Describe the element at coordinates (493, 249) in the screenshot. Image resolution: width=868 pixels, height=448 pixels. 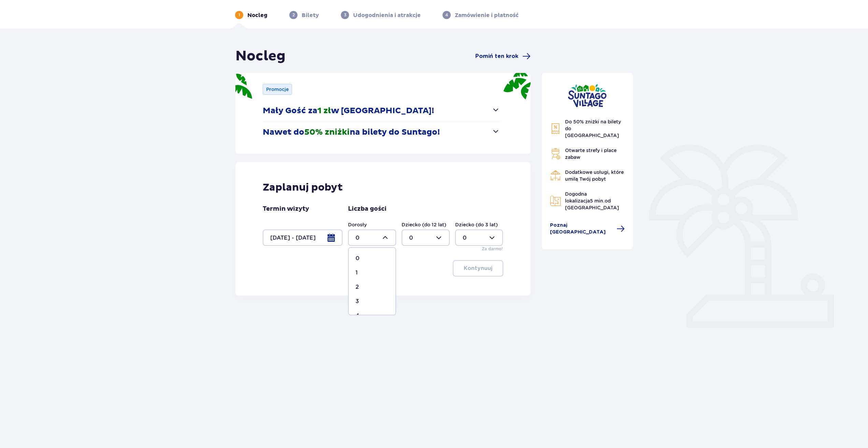
I see `p: Za darmo!` at that location.